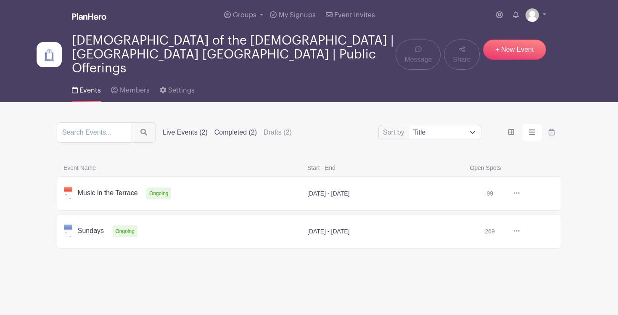 Image resolution: width=618 pixels, height=315 pixels. Describe the element at coordinates (297, 15) in the screenshot. I see `span: My Signups` at that location.